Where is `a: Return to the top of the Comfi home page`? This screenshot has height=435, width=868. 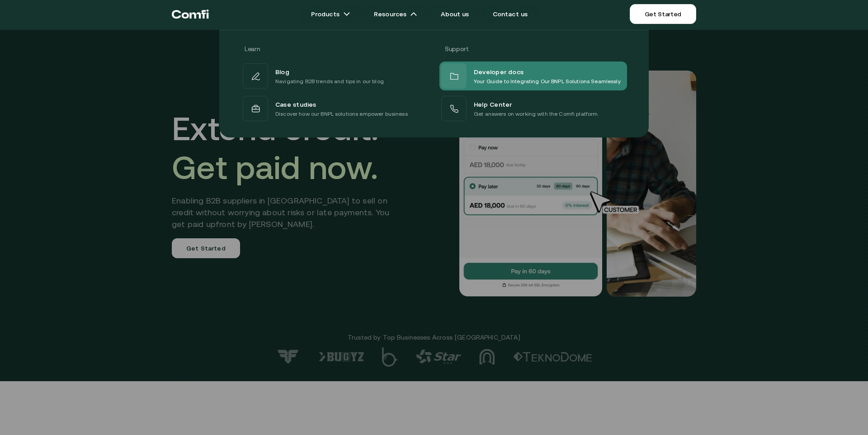
a: Return to the top of the Comfi home page is located at coordinates (190, 14).